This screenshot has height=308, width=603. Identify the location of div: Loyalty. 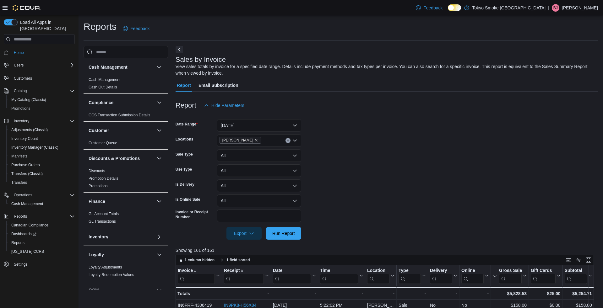
(126, 273).